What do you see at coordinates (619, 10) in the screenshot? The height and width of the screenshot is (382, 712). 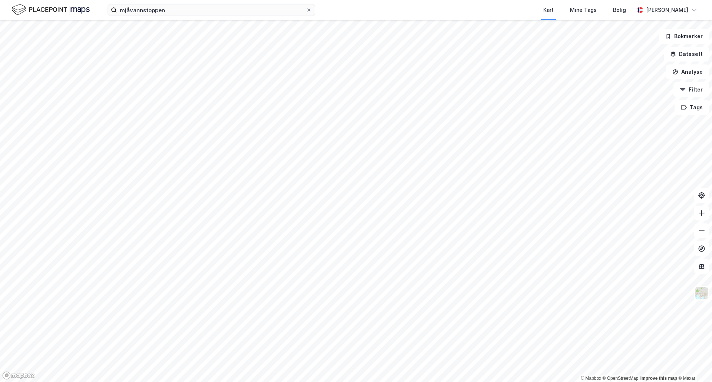 I see `div: Bolig` at bounding box center [619, 10].